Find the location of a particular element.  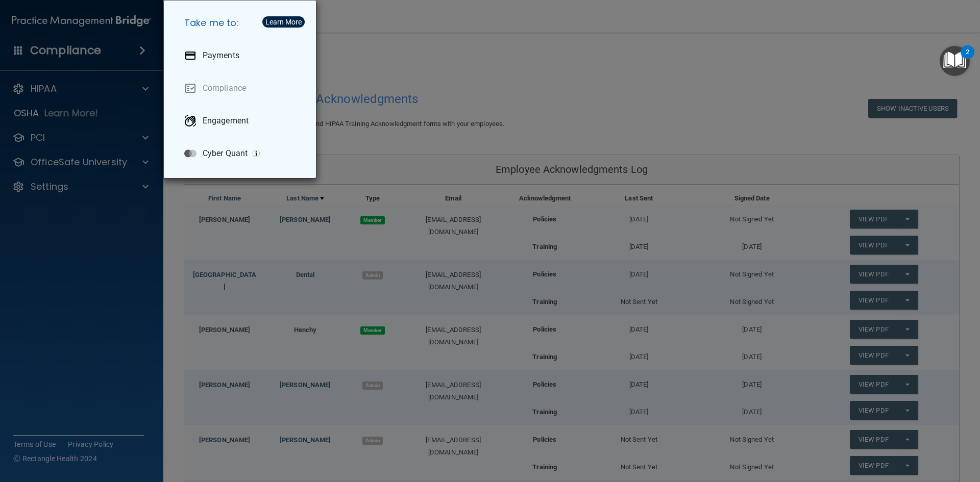

p: Cyber Quant is located at coordinates (225, 153).